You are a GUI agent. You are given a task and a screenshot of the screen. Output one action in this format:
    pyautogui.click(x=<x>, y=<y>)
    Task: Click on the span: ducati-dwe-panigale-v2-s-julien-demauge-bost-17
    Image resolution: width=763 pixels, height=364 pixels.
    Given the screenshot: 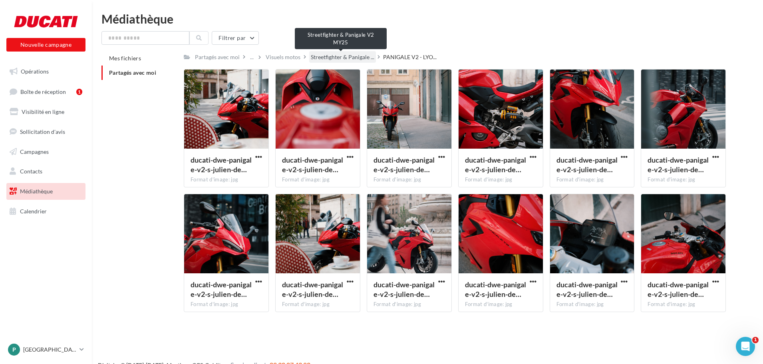 What is the action you would take?
    pyautogui.click(x=312, y=165)
    